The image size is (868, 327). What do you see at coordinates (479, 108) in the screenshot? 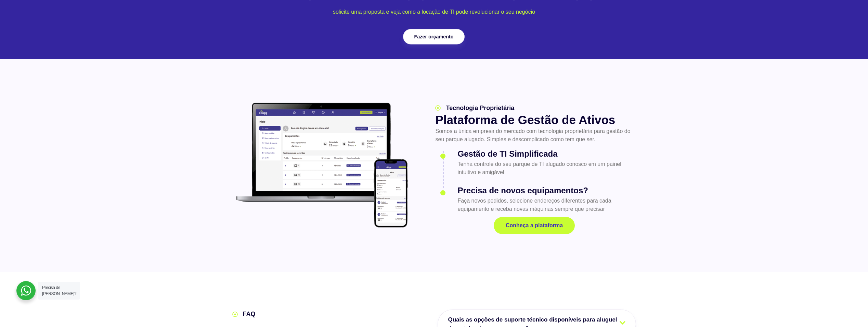
I see `span: Tecnologia Proprietária` at bounding box center [479, 108].